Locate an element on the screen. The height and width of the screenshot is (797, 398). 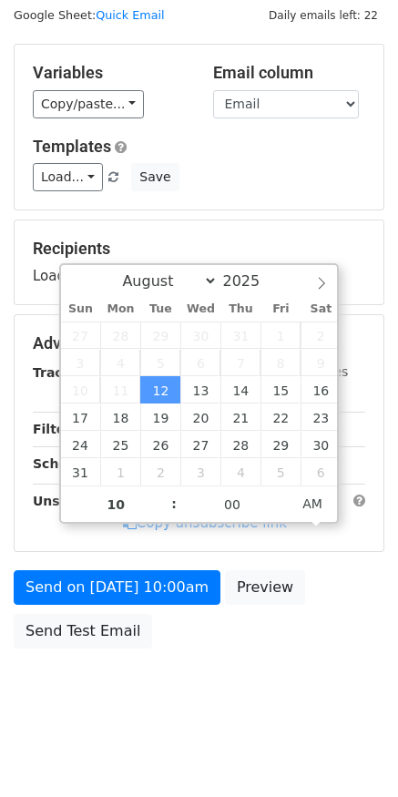
span: August 9, 2025 is located at coordinates (320, 362).